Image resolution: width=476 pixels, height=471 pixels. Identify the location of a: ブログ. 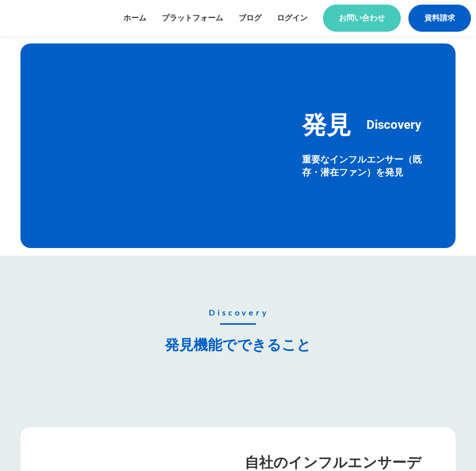
(250, 18).